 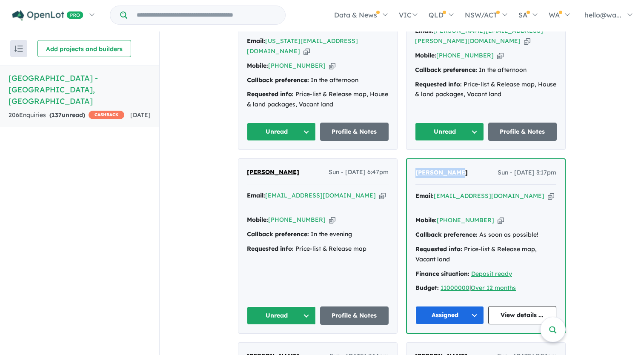 What do you see at coordinates (318, 235) in the screenshot?
I see `div: In the evening` at bounding box center [318, 235].